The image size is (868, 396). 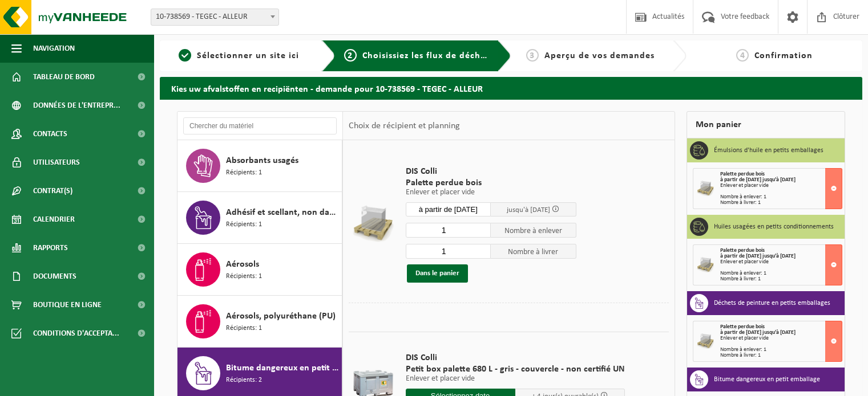 What do you see at coordinates (54, 48) in the screenshot?
I see `span: Navigation` at bounding box center [54, 48].